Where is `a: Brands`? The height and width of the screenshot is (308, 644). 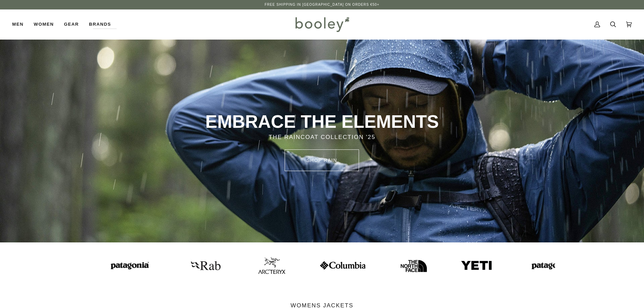 a: Brands is located at coordinates (100, 24).